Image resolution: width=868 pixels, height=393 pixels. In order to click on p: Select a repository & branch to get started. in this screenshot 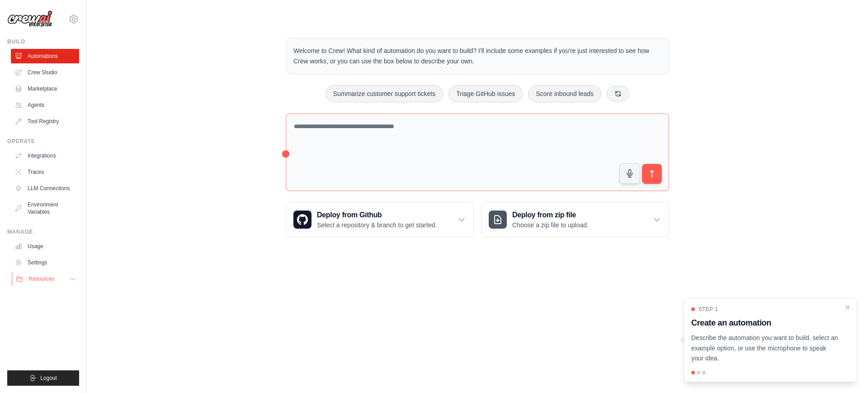, I will do `click(377, 225)`.